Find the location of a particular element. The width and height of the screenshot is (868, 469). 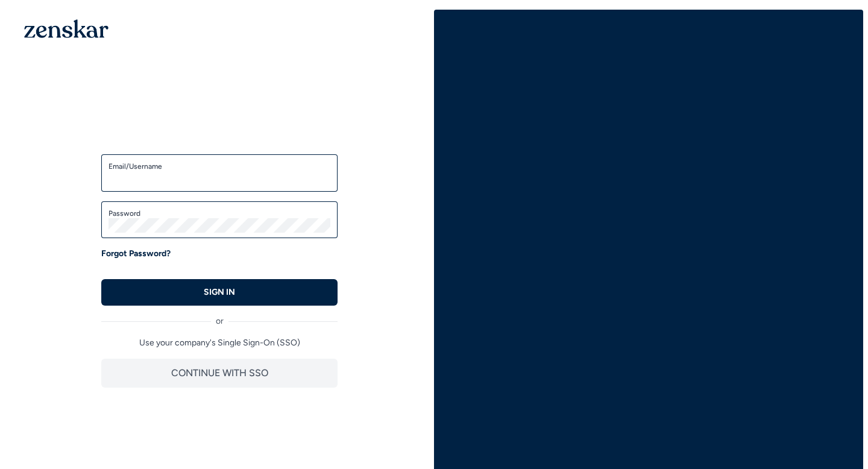

div: or is located at coordinates (219, 316).